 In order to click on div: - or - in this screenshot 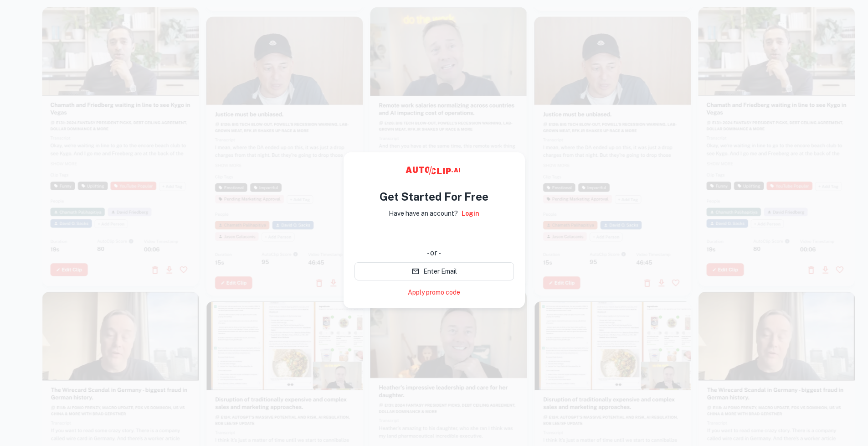, I will do `click(434, 253)`.